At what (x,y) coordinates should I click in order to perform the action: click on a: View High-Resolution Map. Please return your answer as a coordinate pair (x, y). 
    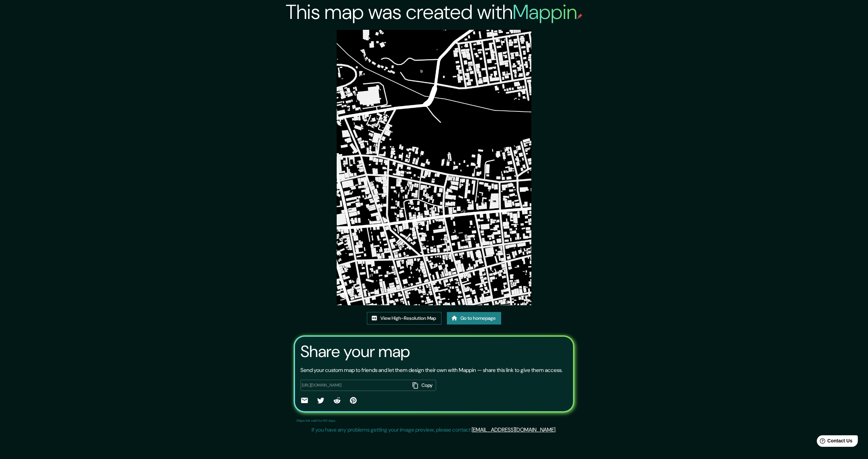
    Looking at the image, I should click on (404, 318).